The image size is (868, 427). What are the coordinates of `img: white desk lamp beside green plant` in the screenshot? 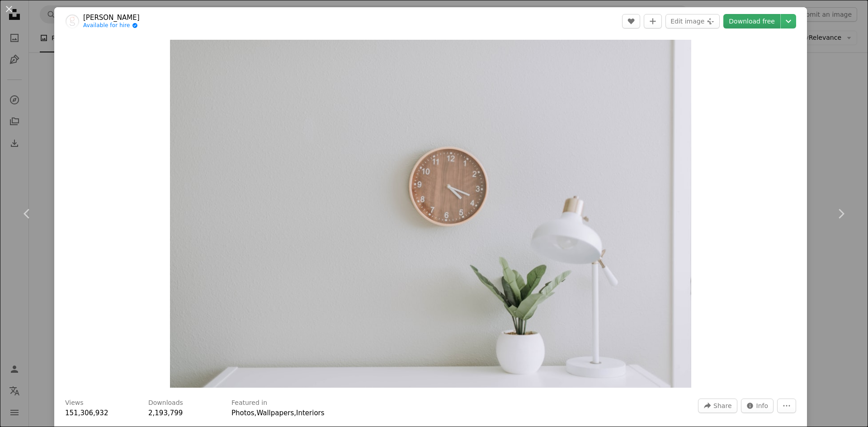 It's located at (430, 214).